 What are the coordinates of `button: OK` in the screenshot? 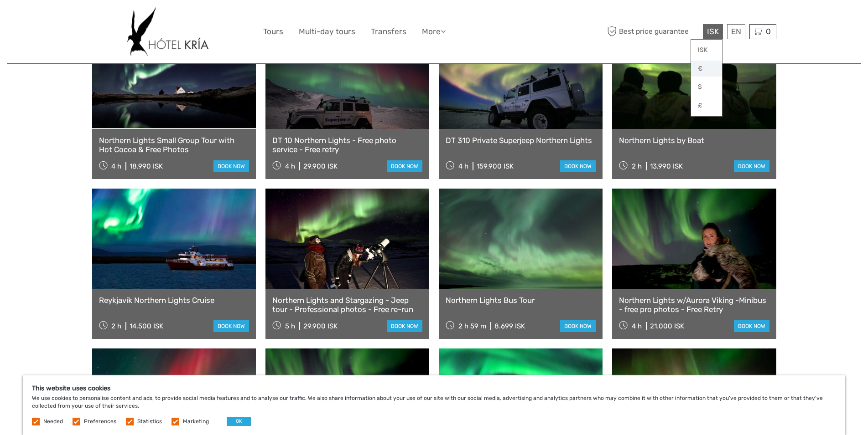 It's located at (239, 422).